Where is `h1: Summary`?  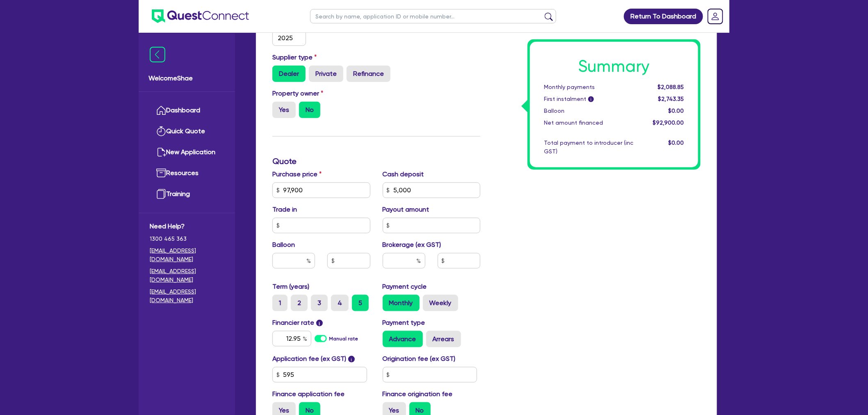
h1: Summary is located at coordinates (614, 66).